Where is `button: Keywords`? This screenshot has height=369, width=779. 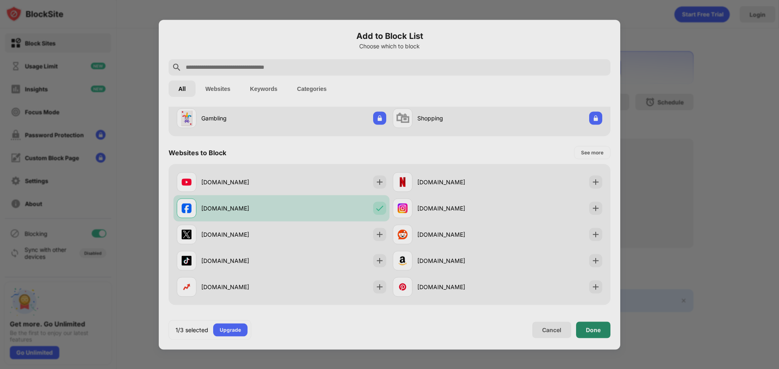 button: Keywords is located at coordinates (264, 88).